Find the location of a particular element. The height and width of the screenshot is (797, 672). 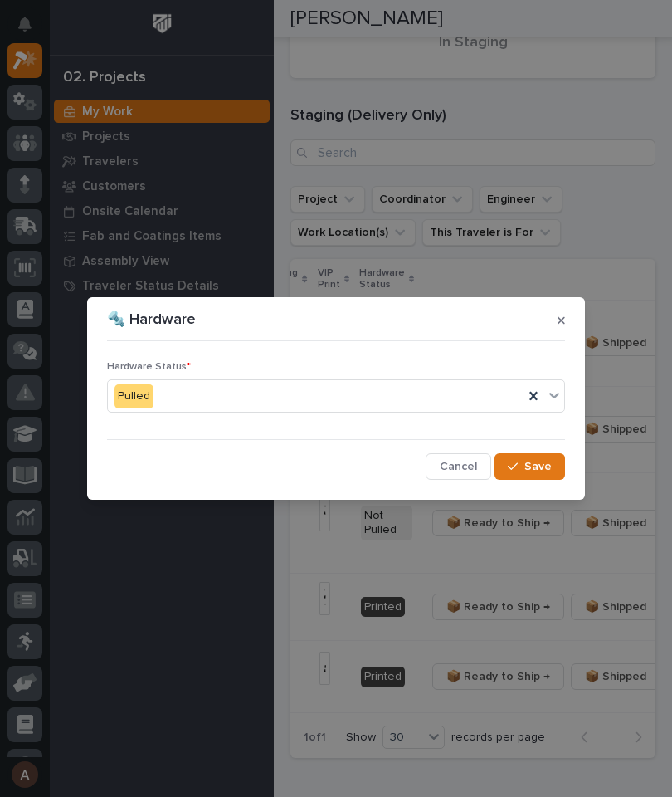

span: Hardware Status is located at coordinates (148, 367).